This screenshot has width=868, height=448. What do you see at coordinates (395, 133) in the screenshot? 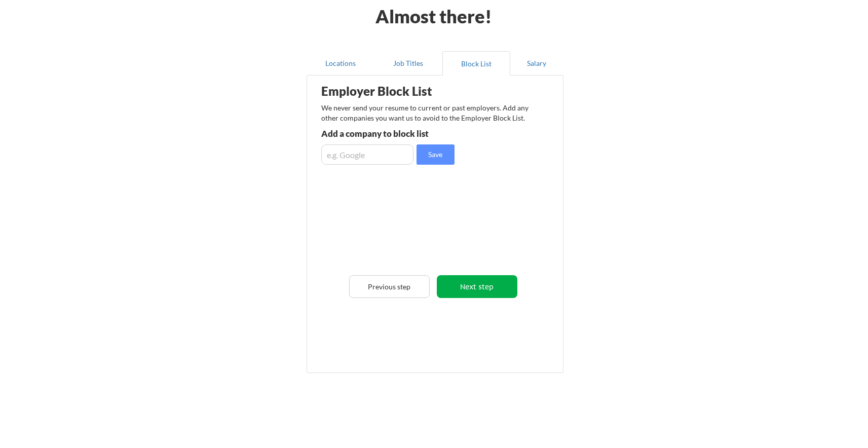
I see `div: Add a company to block list` at bounding box center [395, 133].